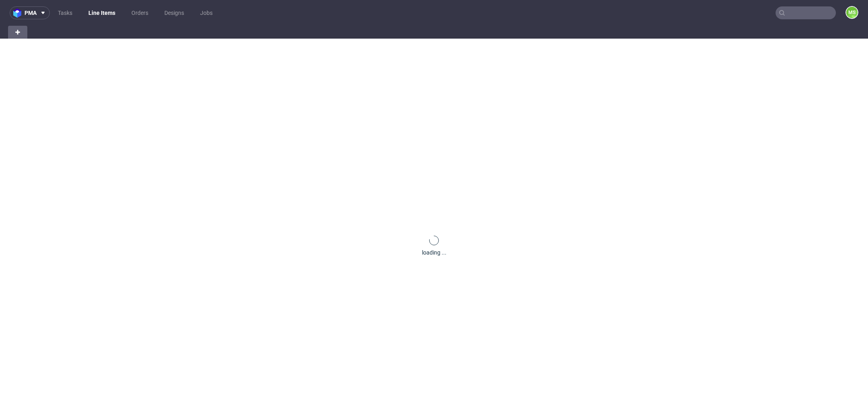 The image size is (868, 415). Describe the element at coordinates (102, 12) in the screenshot. I see `a: Line Items` at that location.